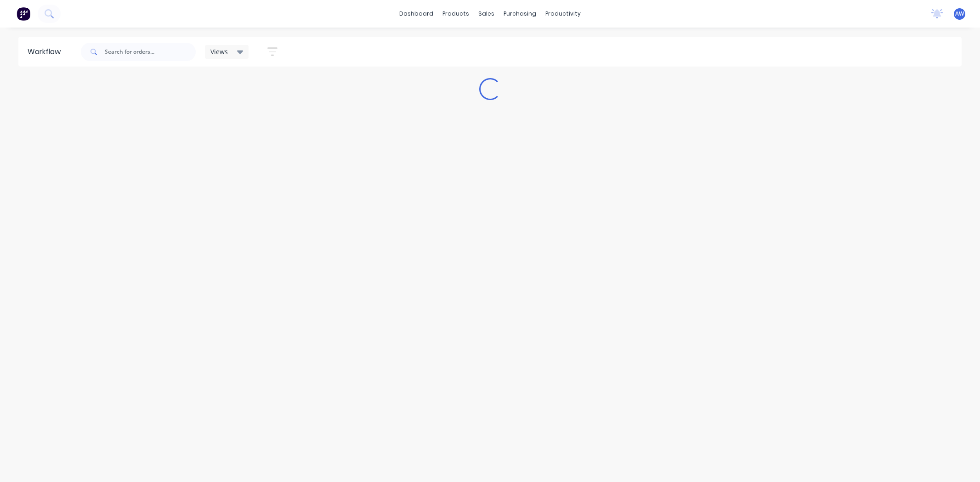 The width and height of the screenshot is (980, 482). Describe the element at coordinates (23, 14) in the screenshot. I see `img: Factory` at that location.